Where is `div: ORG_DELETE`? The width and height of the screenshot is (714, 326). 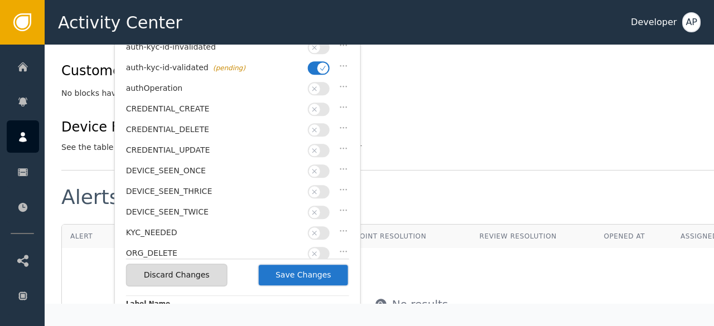 div: ORG_DELETE is located at coordinates (214, 253).